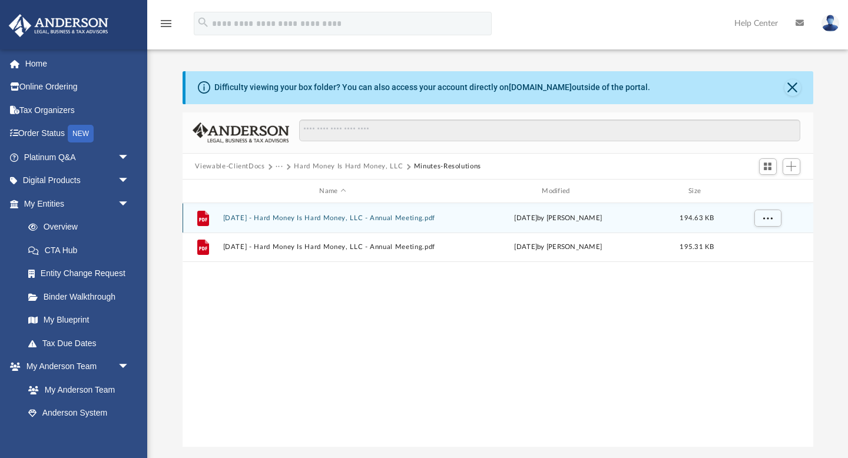 Image resolution: width=848 pixels, height=458 pixels. I want to click on a: My Entitiesarrow_drop_down, so click(78, 204).